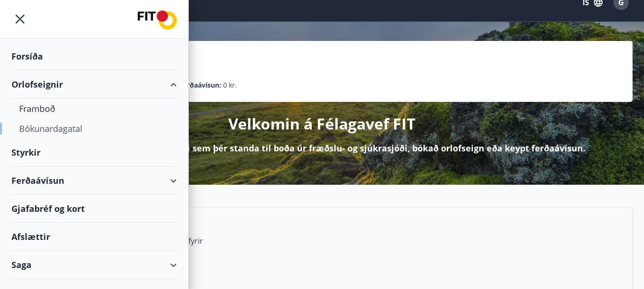 The image size is (644, 289). What do you see at coordinates (94, 237) in the screenshot?
I see `div: Afslættir` at bounding box center [94, 237].